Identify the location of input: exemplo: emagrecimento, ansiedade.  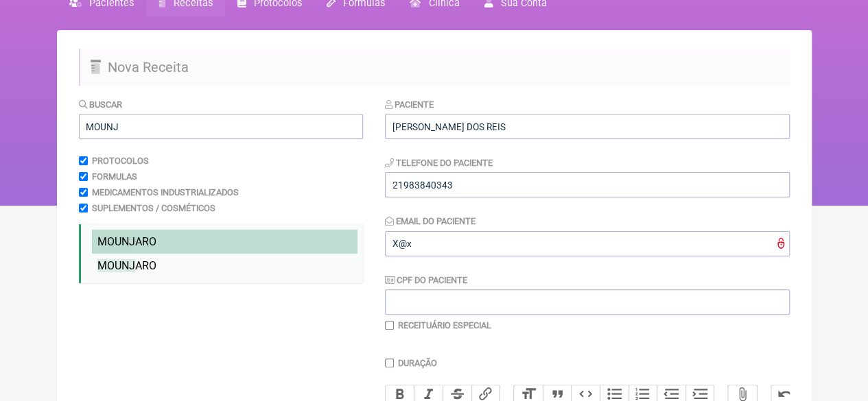
(221, 126).